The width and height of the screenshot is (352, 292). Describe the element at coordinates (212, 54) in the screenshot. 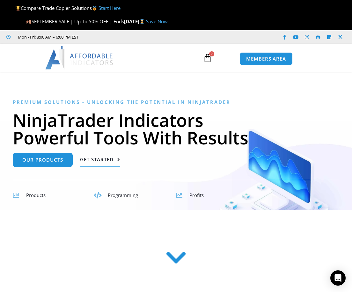

I see `span: 0` at that location.